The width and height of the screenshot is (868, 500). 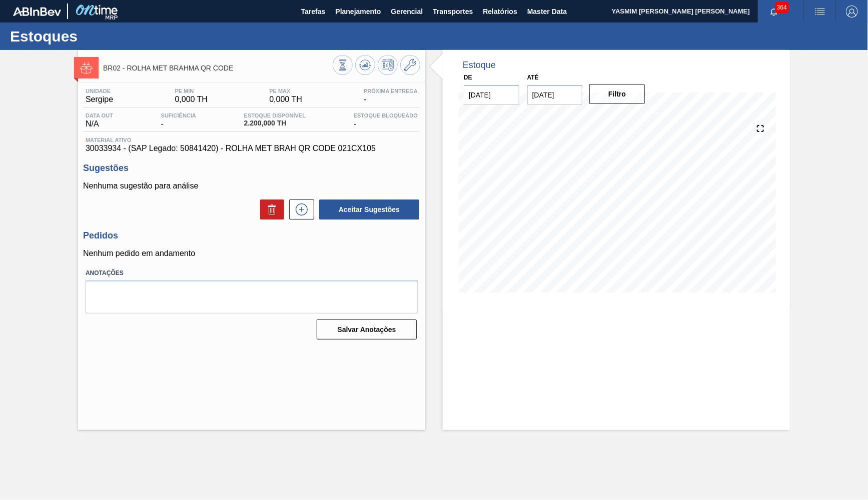 What do you see at coordinates (252, 253) in the screenshot?
I see `p: Nenhum pedido em andamento` at bounding box center [252, 253].